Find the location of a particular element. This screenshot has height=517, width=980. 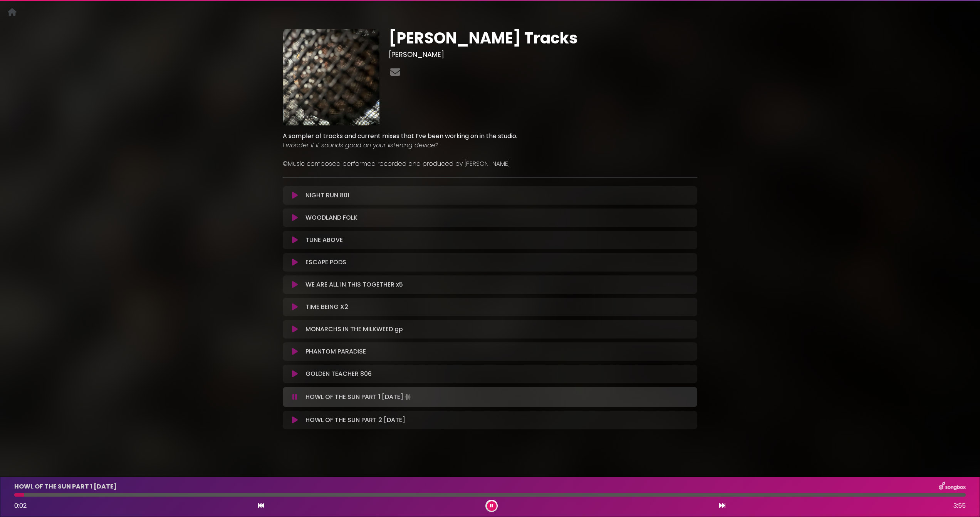

p: WE ARE ALL IN THIS TOGETHER x5 is located at coordinates (354, 285).